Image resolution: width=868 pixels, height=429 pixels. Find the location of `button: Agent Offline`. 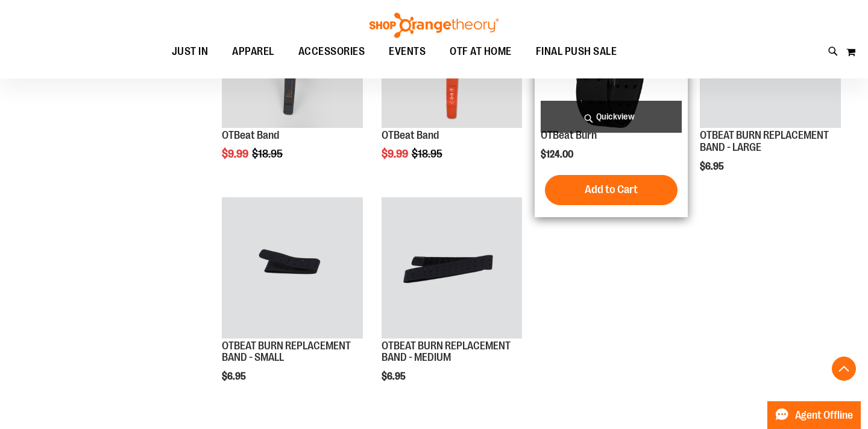

button: Agent Offline is located at coordinates (814, 415).